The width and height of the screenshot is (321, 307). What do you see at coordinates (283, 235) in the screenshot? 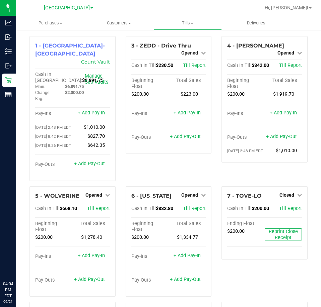
I see `span: Reprint Close Receipt` at bounding box center [283, 235].